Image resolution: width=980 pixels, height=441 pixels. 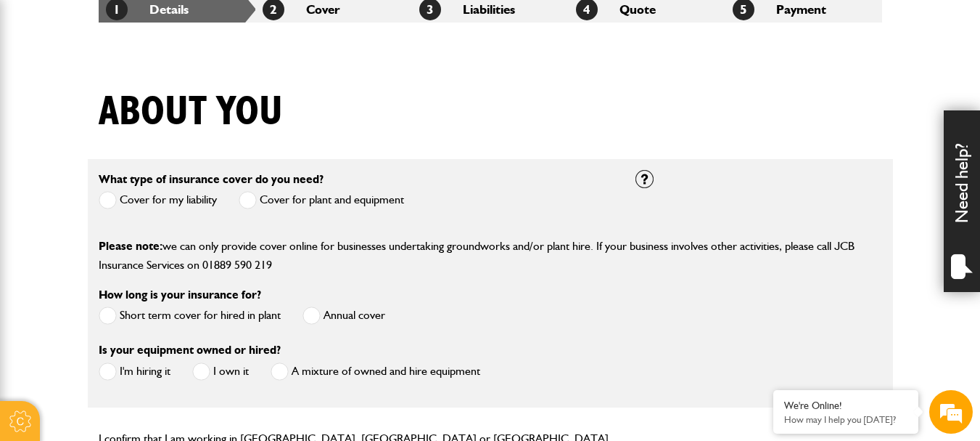 I want to click on input: Enter your phone number, so click(x=141, y=236).